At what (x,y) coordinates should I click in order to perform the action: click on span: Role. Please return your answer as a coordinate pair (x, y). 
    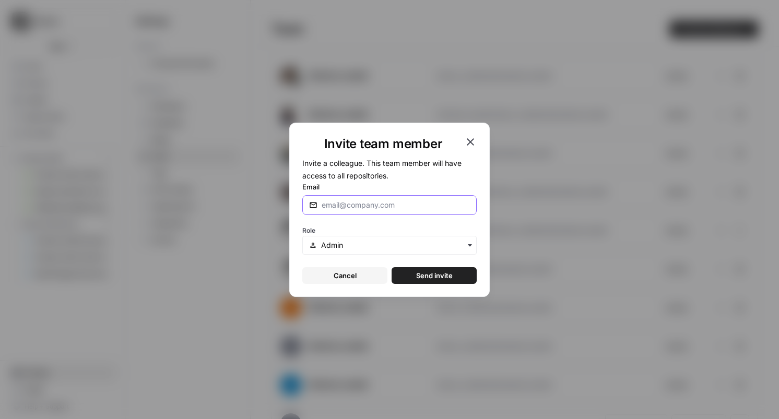
    Looking at the image, I should click on (309, 230).